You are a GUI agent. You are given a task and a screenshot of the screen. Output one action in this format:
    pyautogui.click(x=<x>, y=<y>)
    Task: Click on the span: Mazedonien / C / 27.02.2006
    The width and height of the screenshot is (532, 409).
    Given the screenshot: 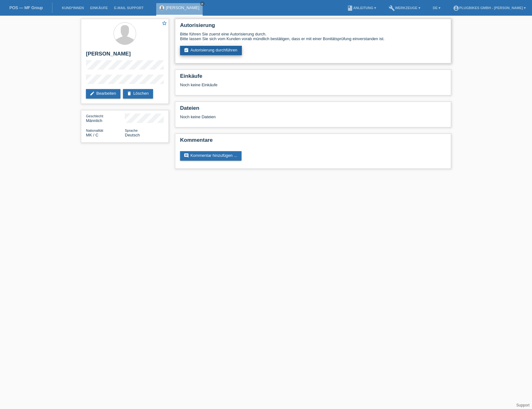 What is the action you would take?
    pyautogui.click(x=92, y=135)
    